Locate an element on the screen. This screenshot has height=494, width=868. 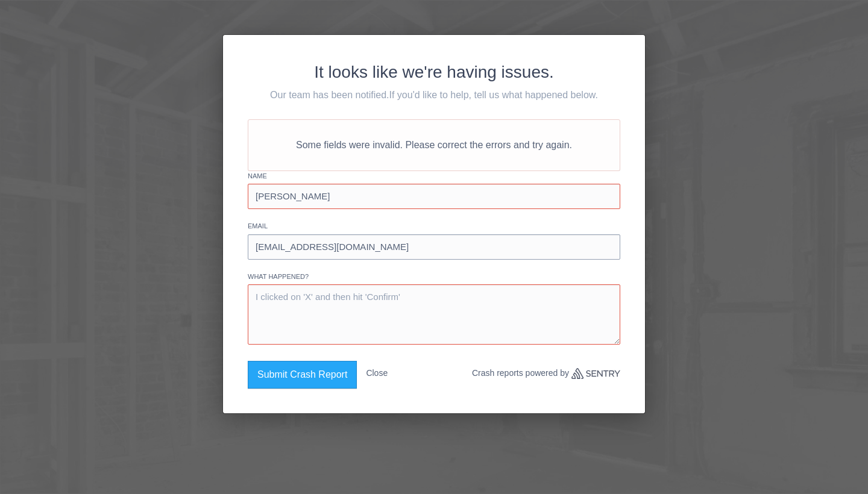
h2: It looks like we're having issues. is located at coordinates (434, 73).